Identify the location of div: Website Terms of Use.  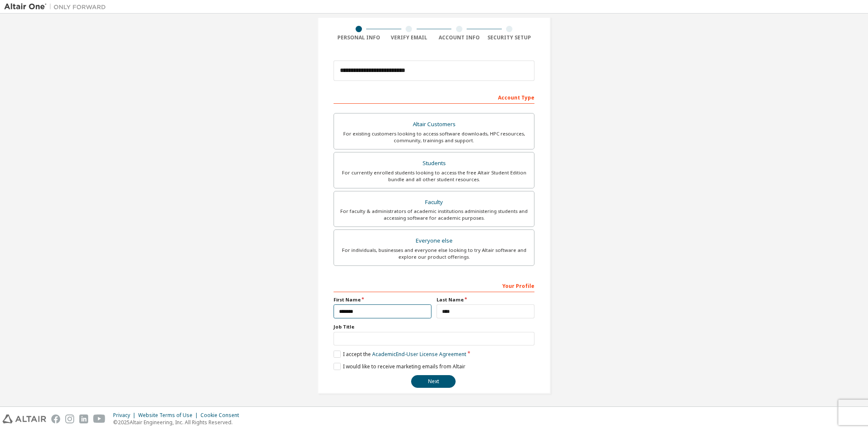
(169, 416).